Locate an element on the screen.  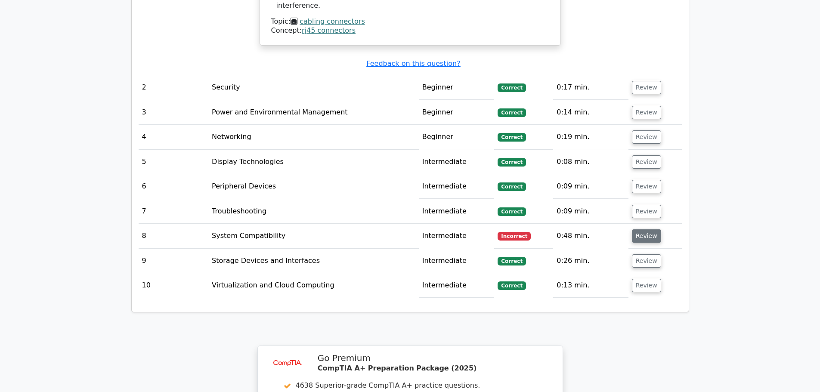
td: Display Technologies is located at coordinates (314, 162).